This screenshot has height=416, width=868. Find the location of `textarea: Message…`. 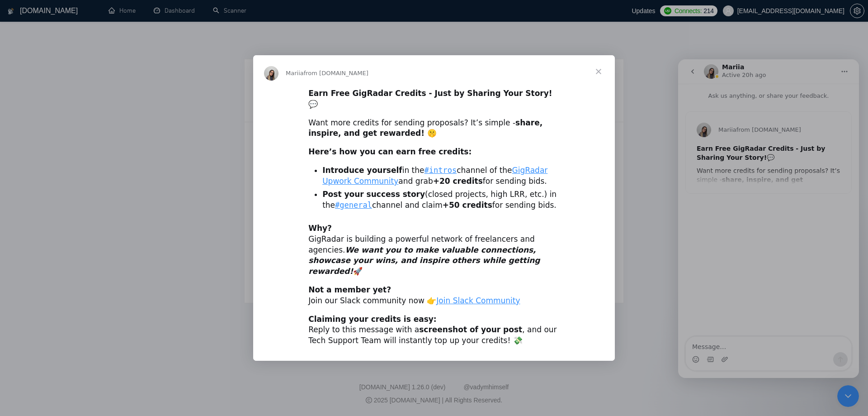

textarea: Message… is located at coordinates (90, 285).